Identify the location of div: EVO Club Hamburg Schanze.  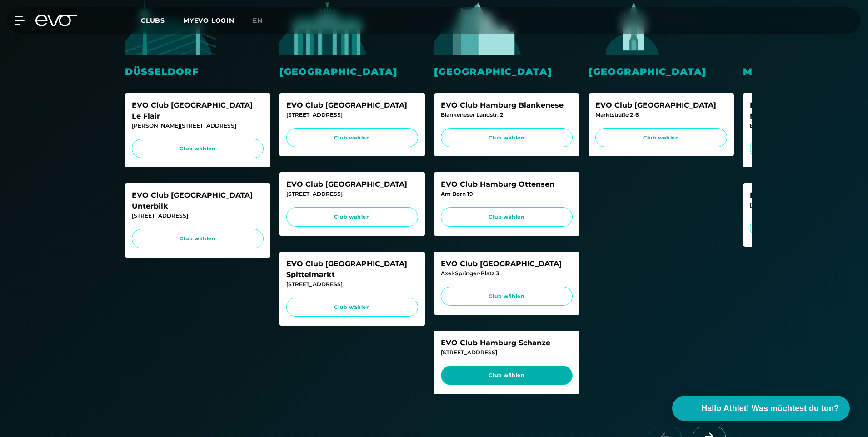
(507, 343).